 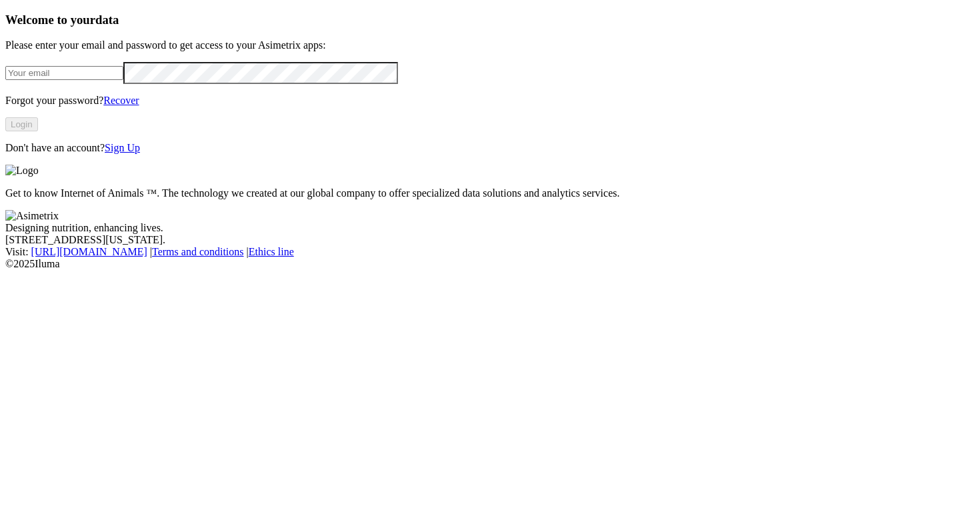 I want to click on input: Your email, so click(x=64, y=72).